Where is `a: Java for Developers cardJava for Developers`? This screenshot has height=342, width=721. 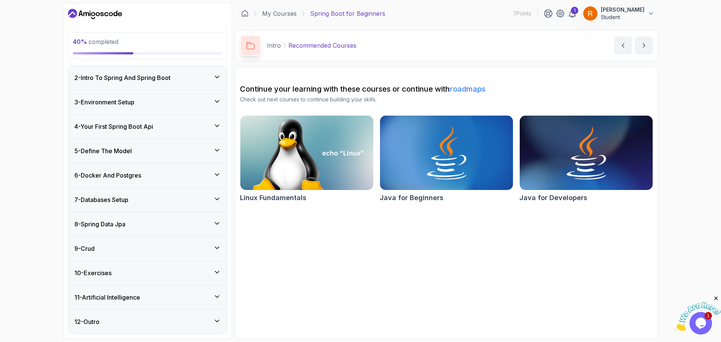 a: Java for Developers cardJava for Developers is located at coordinates (586, 159).